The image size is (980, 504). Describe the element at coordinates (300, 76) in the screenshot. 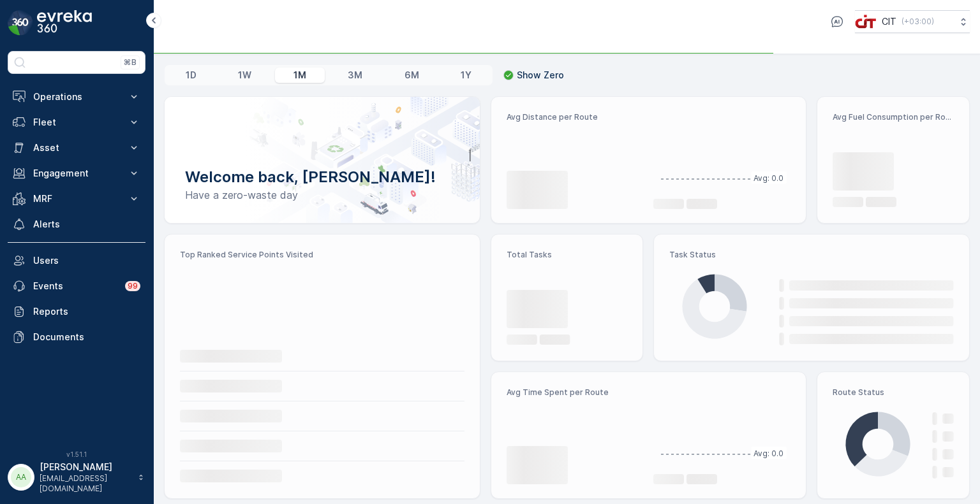

I see `p: 1M` at that location.